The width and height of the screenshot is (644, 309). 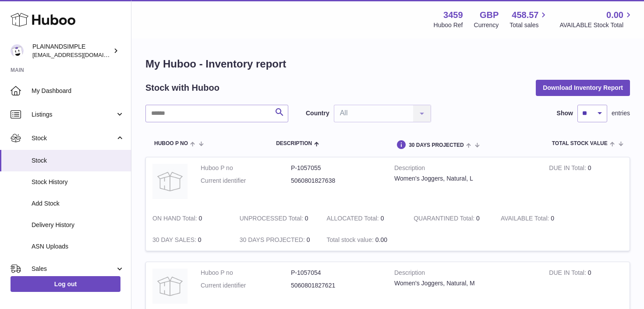 What do you see at coordinates (336, 285) in the screenshot?
I see `dd: 5060801827621` at bounding box center [336, 285].